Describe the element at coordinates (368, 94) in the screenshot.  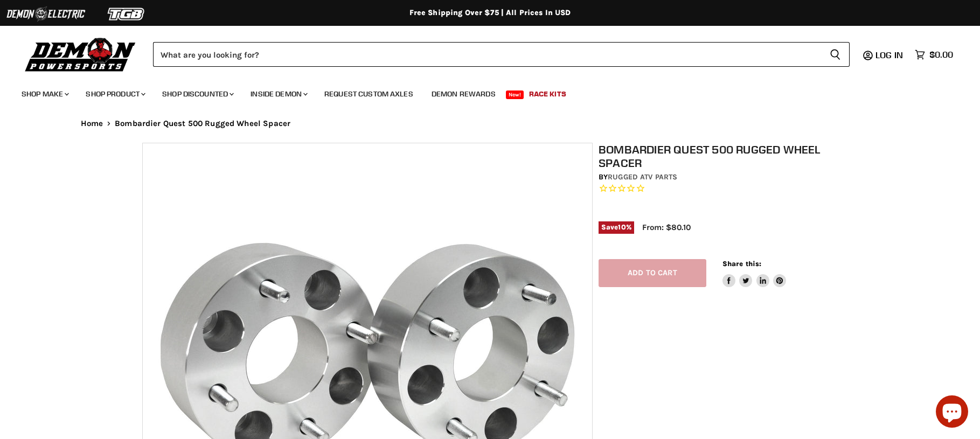
I see `a: Request Custom Axles` at that location.